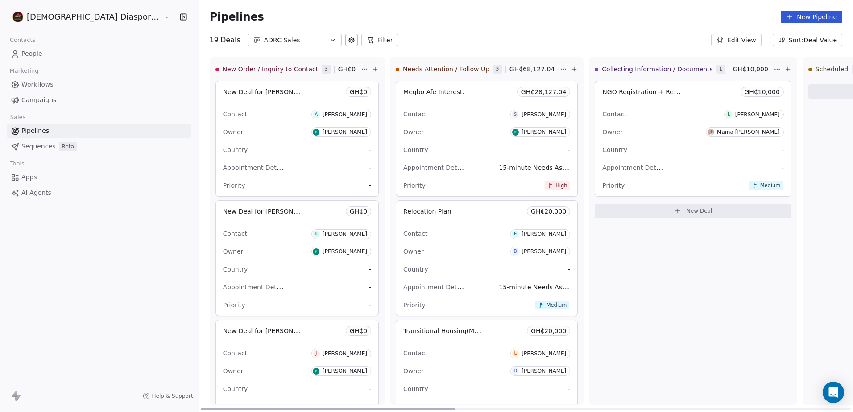 The image size is (853, 412). I want to click on span: Help & Support, so click(172, 396).